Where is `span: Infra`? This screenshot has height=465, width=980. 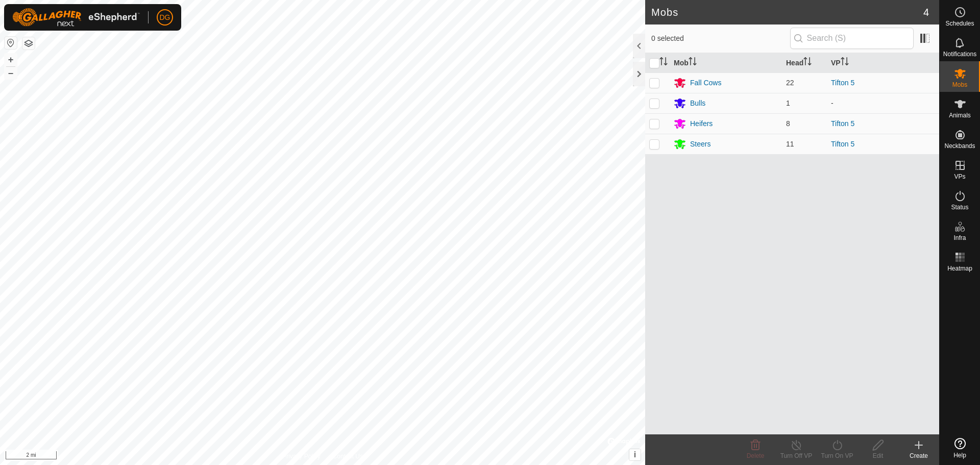 span: Infra is located at coordinates (960, 238).